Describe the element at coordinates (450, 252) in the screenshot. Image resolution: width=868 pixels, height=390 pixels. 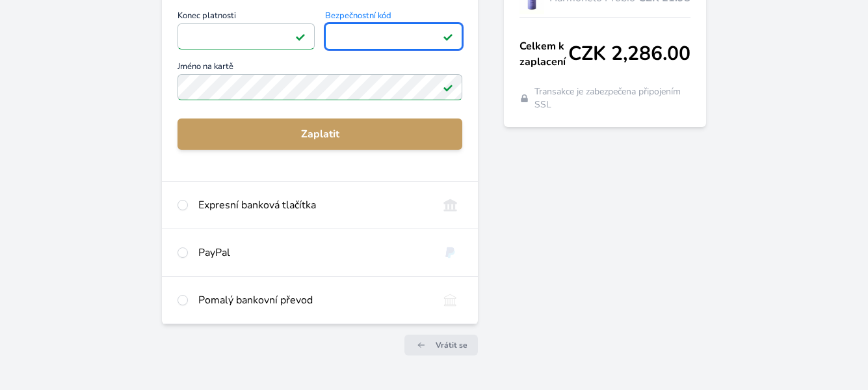
I see `img: paypal.svg` at that location.